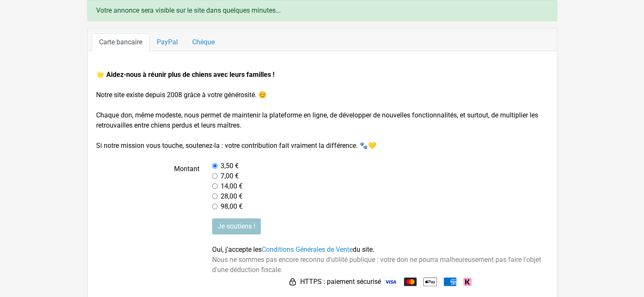  Describe the element at coordinates (236, 226) in the screenshot. I see `input: Je soutiens !` at that location.